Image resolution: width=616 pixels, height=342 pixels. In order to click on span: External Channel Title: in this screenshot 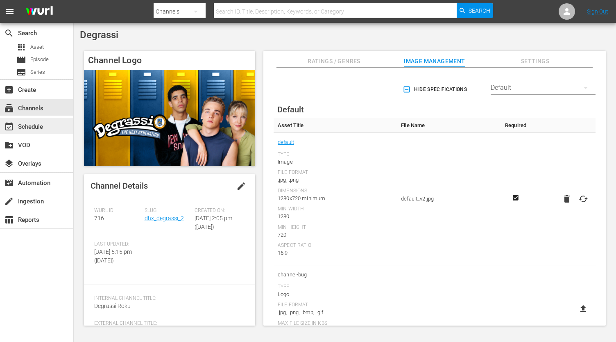, I will do `click(168, 323)`.